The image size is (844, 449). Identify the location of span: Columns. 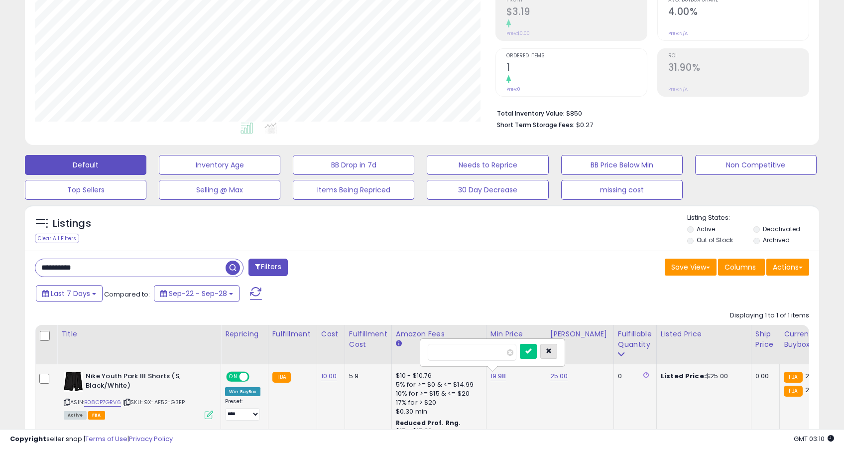
(740, 267).